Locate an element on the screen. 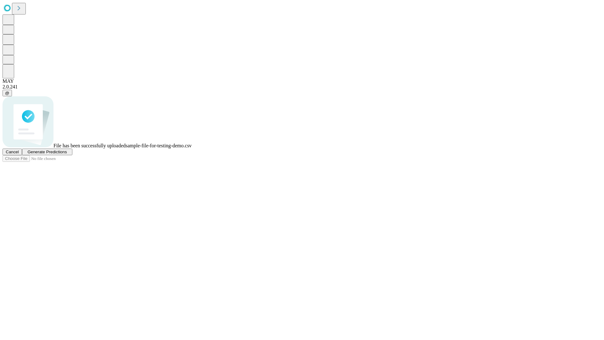 The width and height of the screenshot is (604, 340). span: Cancel is located at coordinates (12, 152).